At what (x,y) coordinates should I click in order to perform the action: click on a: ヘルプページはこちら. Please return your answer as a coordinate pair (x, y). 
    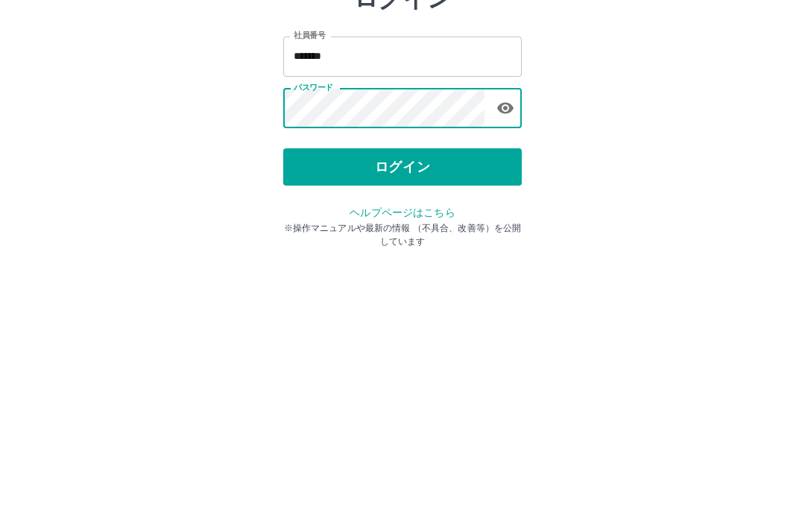
    Looking at the image, I should click on (402, 322).